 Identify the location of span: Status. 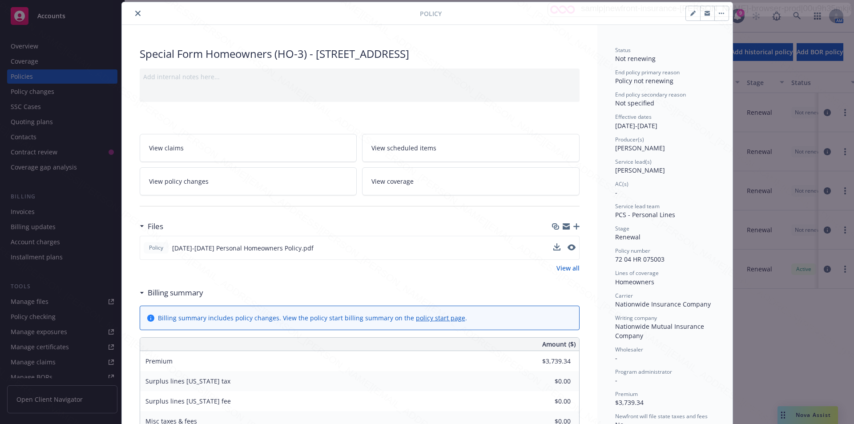
(623, 50).